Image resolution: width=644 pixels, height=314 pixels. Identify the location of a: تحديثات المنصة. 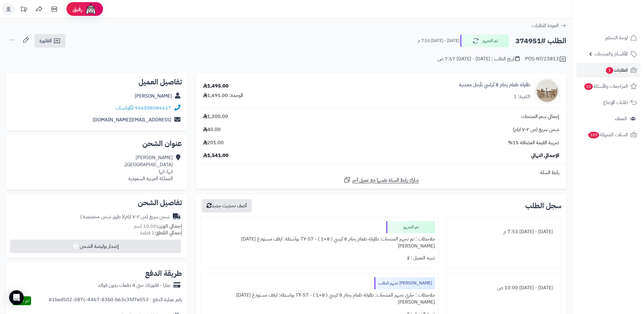
(24, 10).